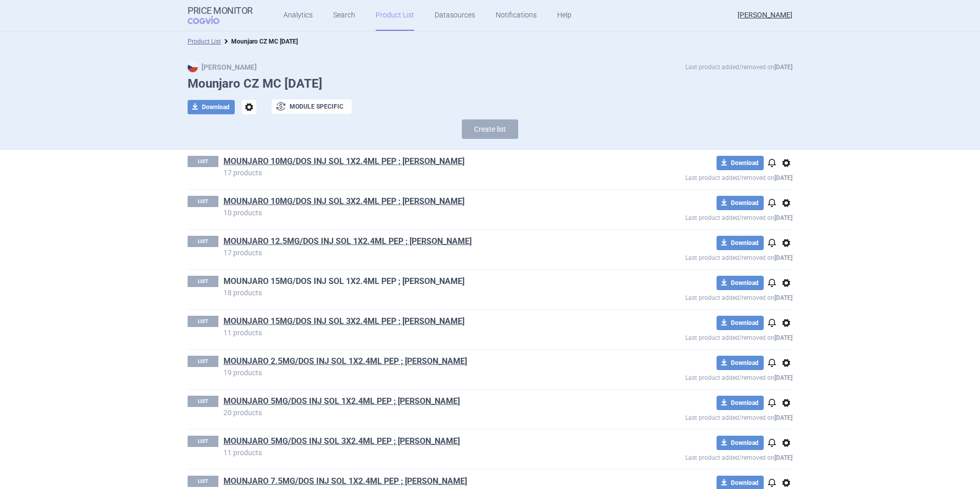  What do you see at coordinates (204, 42) in the screenshot?
I see `li: Product List` at bounding box center [204, 42].